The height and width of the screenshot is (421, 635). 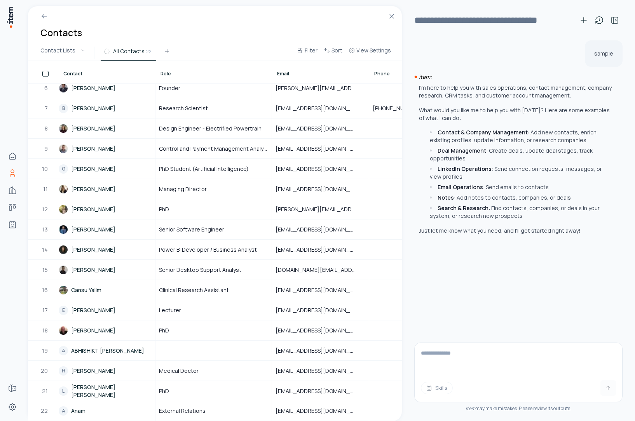 What do you see at coordinates (520, 173) in the screenshot?
I see `li: : Send connection requests, messages, or view profiles` at bounding box center [520, 173].